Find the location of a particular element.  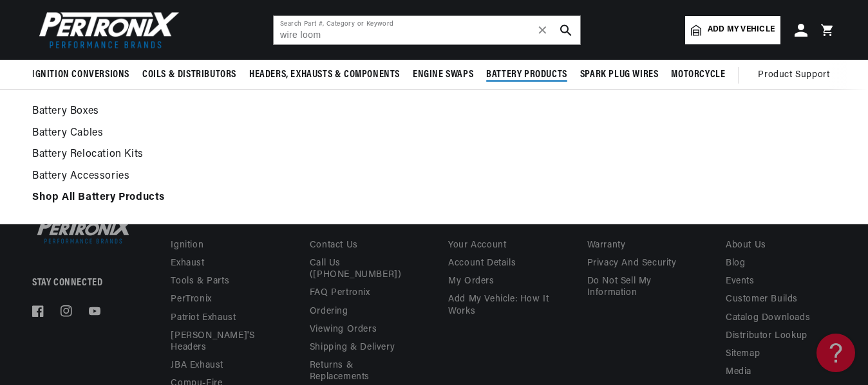

a: JBA Exhaust is located at coordinates (197, 366).